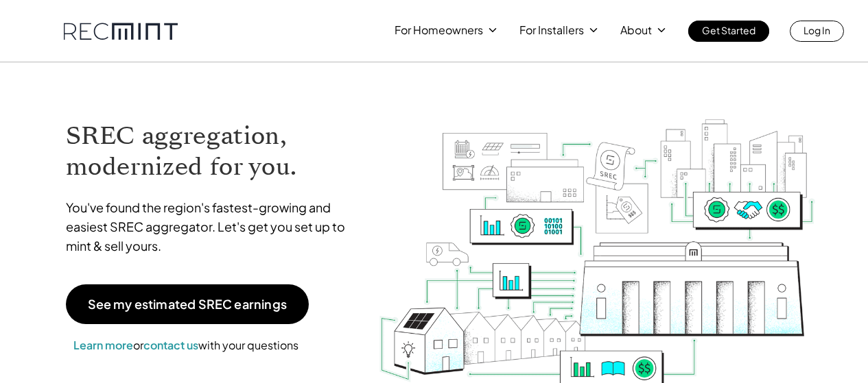 This screenshot has width=868, height=383. Describe the element at coordinates (439, 31) in the screenshot. I see `p: For Homeowners` at that location.